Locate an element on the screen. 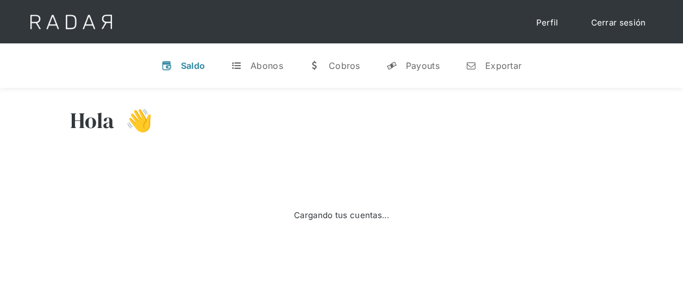 The image size is (683, 306). a: Cerrar sesión is located at coordinates (618, 22).